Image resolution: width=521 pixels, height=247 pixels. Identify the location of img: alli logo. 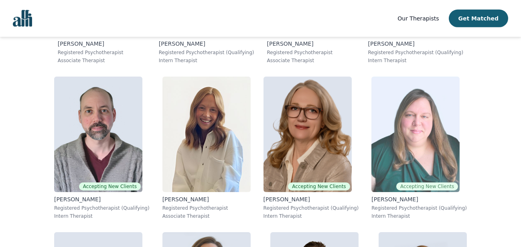
(22, 18).